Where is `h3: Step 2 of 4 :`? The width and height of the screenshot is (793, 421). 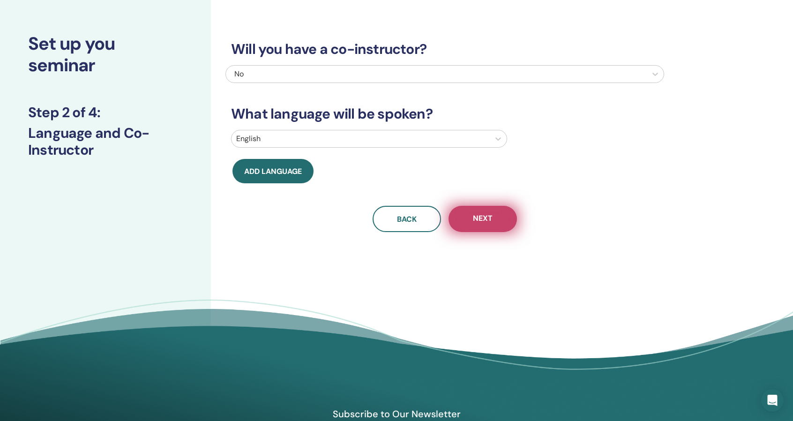 h3: Step 2 of 4 : is located at coordinates (105, 112).